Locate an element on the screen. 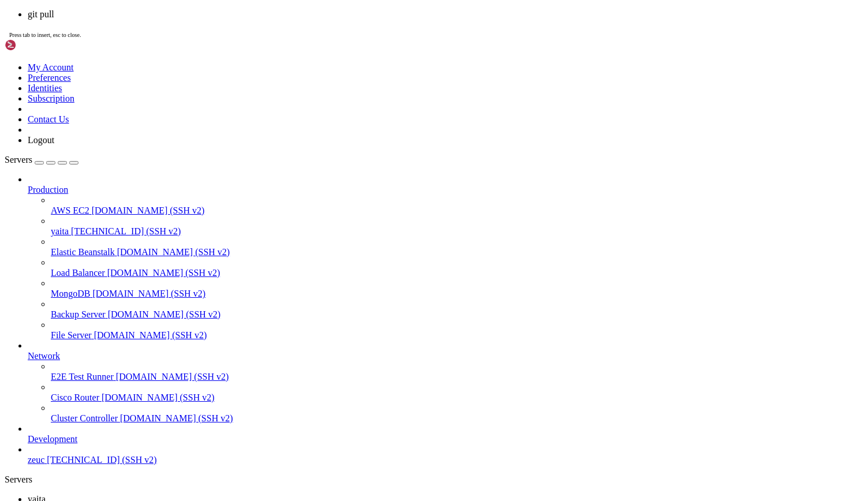 The width and height of the screenshot is (868, 501). a: Production is located at coordinates (446, 190).